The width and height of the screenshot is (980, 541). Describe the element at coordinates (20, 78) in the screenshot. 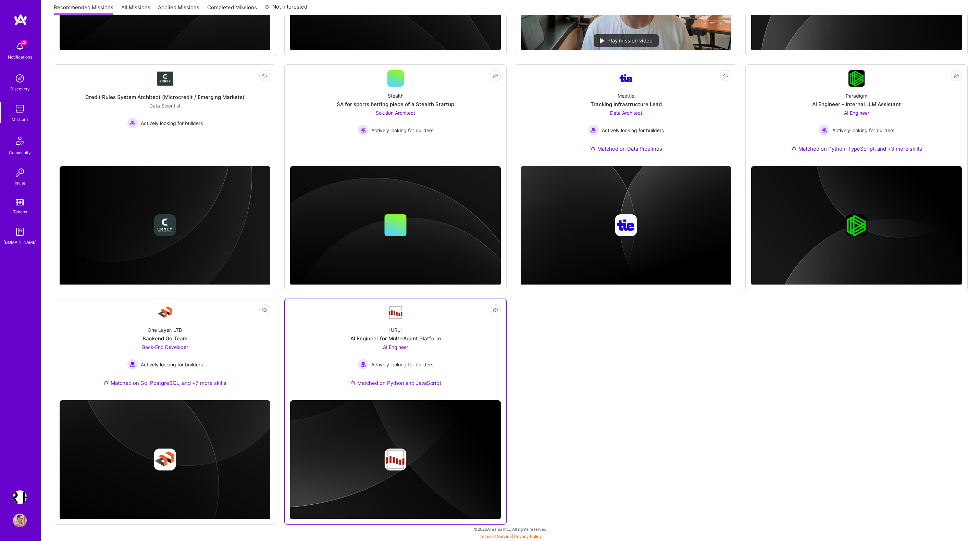

I see `img: discovery` at that location.